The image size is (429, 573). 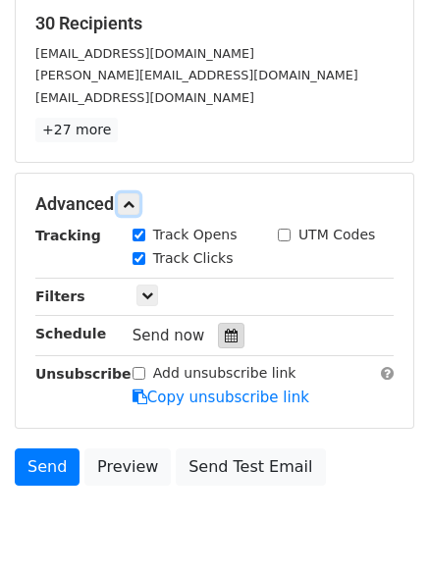 What do you see at coordinates (250, 467) in the screenshot?
I see `a: Send Test Email` at bounding box center [250, 467].